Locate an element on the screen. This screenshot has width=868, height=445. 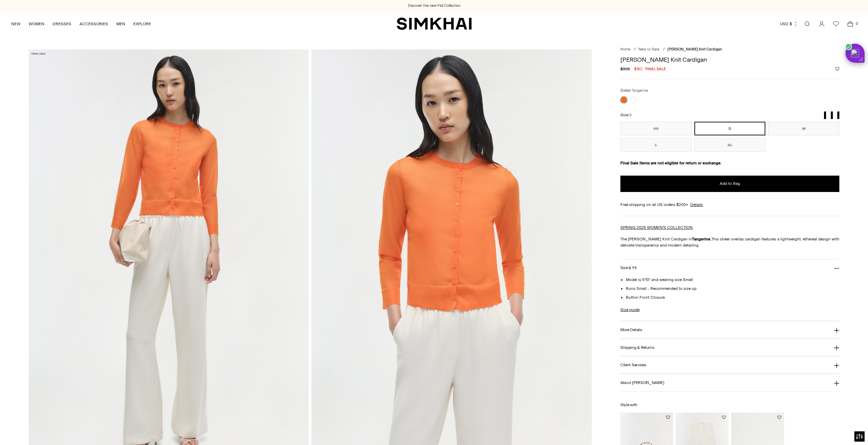
a: MEN is located at coordinates (121, 24).